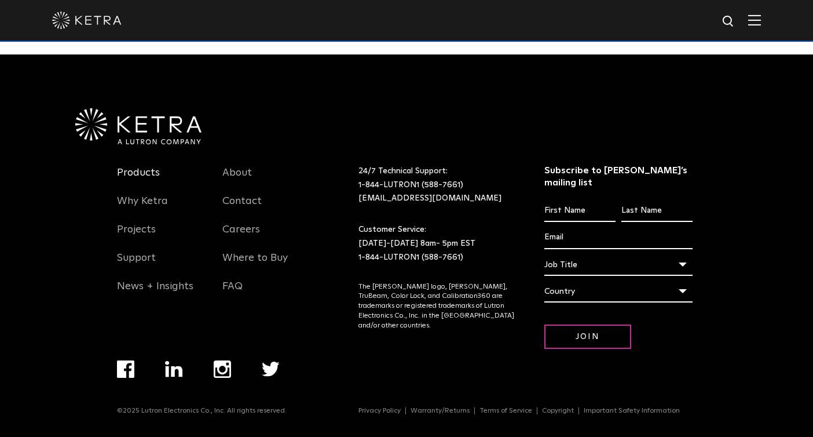  Describe the element at coordinates (126, 369) in the screenshot. I see `img: facebook` at that location.